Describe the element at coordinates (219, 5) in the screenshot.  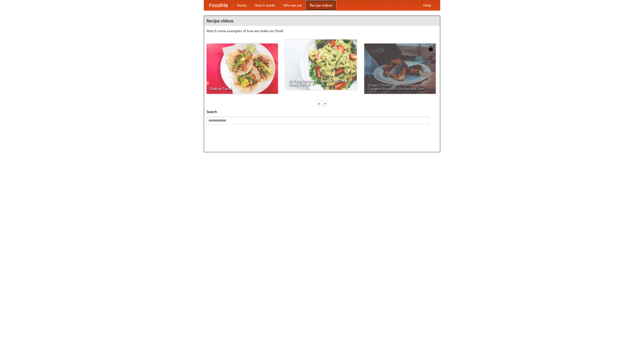
I see `a: FoodMe` at that location.